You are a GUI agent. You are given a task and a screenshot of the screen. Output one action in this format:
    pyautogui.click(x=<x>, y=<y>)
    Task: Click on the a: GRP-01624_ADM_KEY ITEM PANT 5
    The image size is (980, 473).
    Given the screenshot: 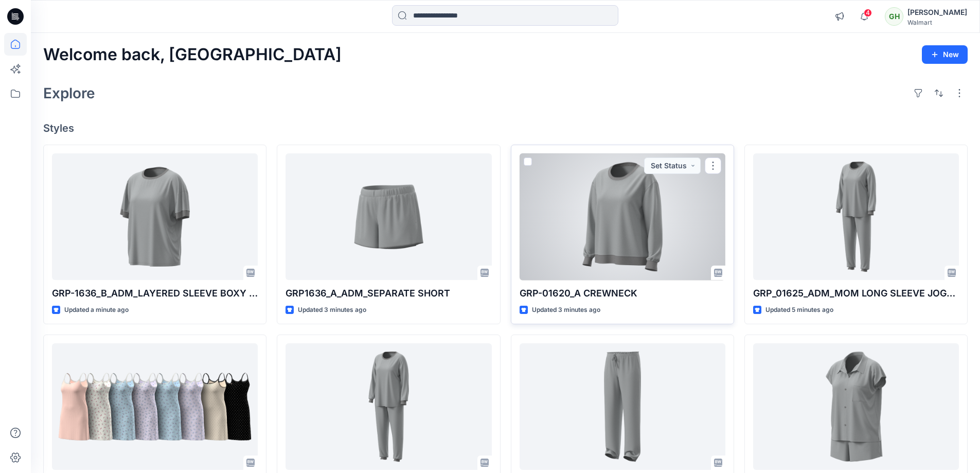 What is the action you would take?
    pyautogui.click(x=623, y=407)
    